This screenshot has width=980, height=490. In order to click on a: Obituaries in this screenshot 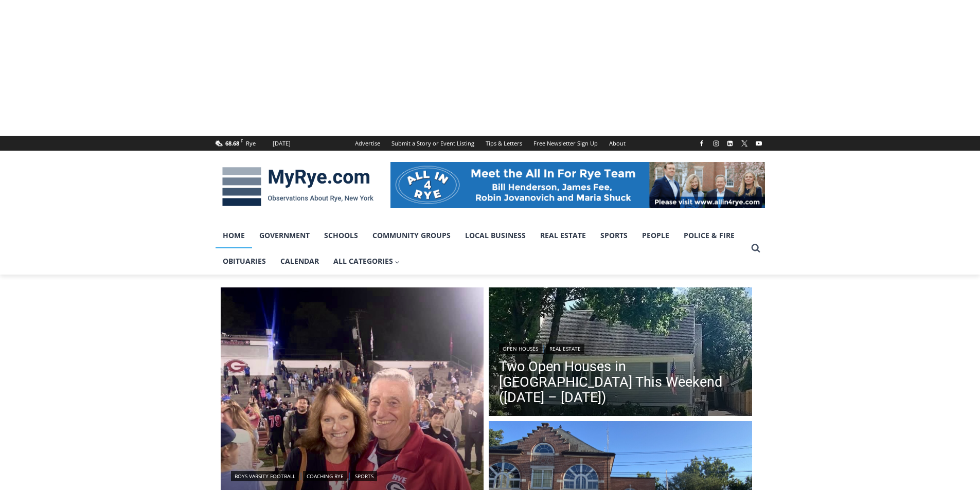, I will do `click(244, 261)`.